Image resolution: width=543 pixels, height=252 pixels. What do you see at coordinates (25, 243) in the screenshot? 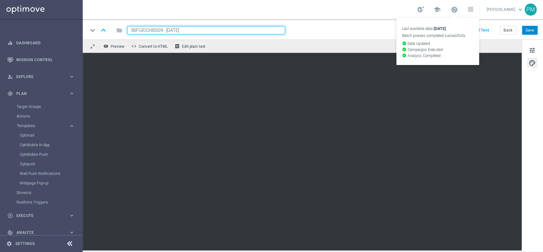
I see `a: Settings` at bounding box center [25, 243].